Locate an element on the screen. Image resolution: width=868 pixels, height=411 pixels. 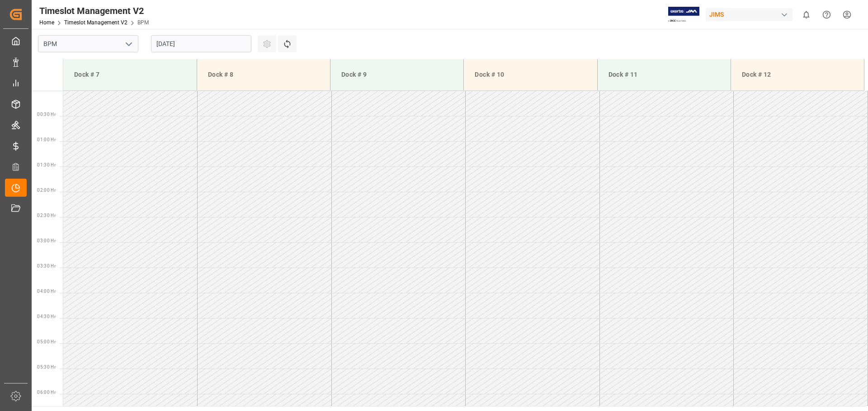
span: 05:00 Hr is located at coordinates (46, 342).